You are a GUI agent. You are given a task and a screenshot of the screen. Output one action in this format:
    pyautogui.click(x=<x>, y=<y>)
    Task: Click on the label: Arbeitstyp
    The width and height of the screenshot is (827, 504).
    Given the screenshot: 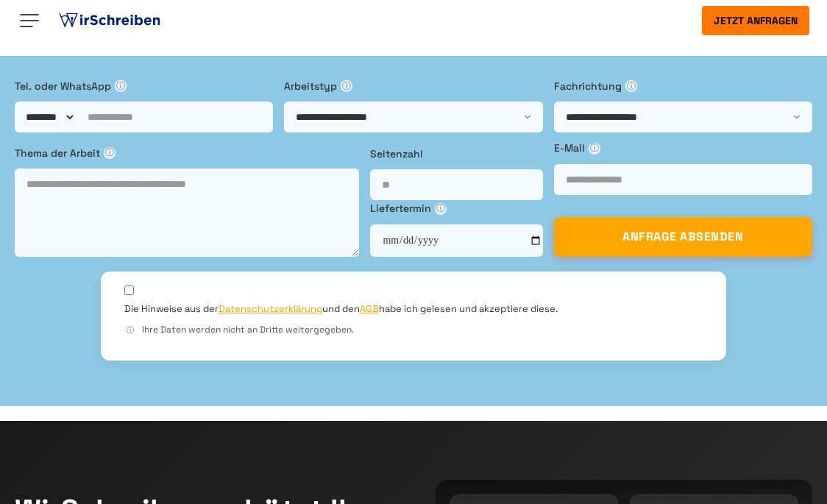 What is the action you would take?
    pyautogui.click(x=413, y=86)
    